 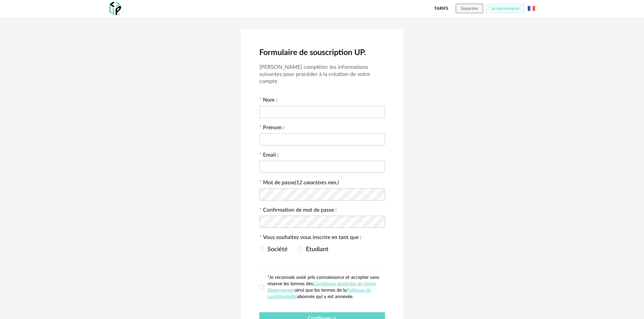 I want to click on img: fr, so click(x=531, y=8).